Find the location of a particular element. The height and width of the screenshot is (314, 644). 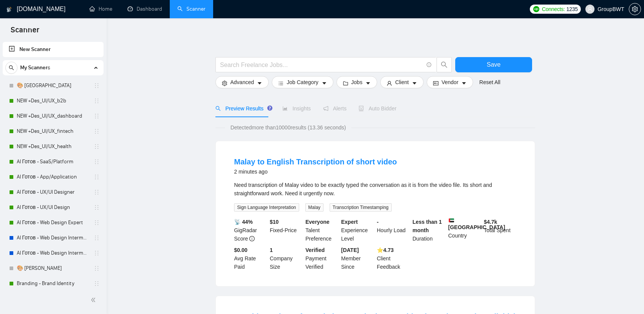

a: Branding - Brand Identity is located at coordinates (53, 283).